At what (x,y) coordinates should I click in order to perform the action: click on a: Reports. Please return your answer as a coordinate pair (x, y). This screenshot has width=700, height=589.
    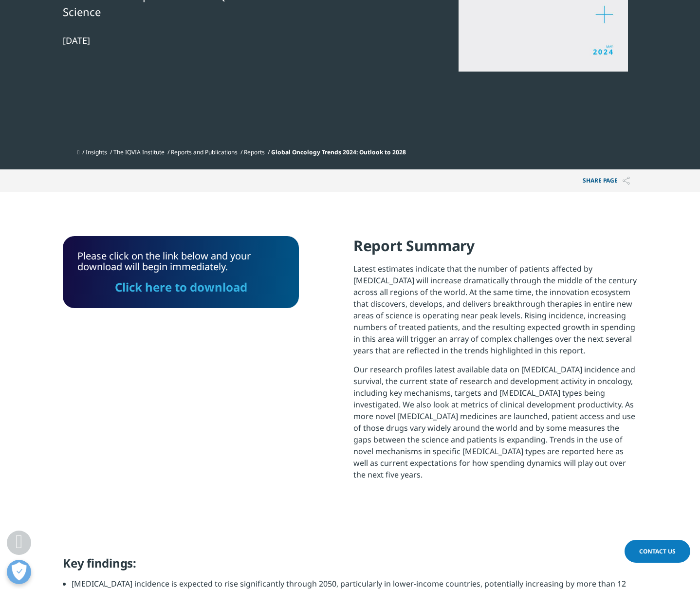
    Looking at the image, I should click on (254, 152).